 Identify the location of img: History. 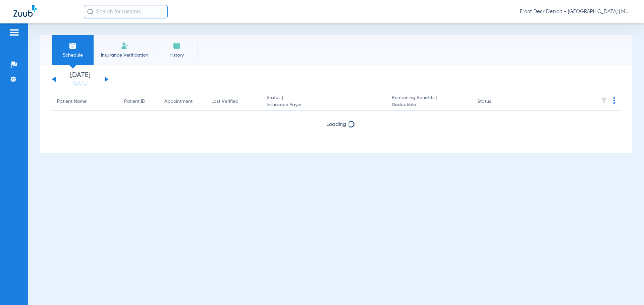
(177, 46).